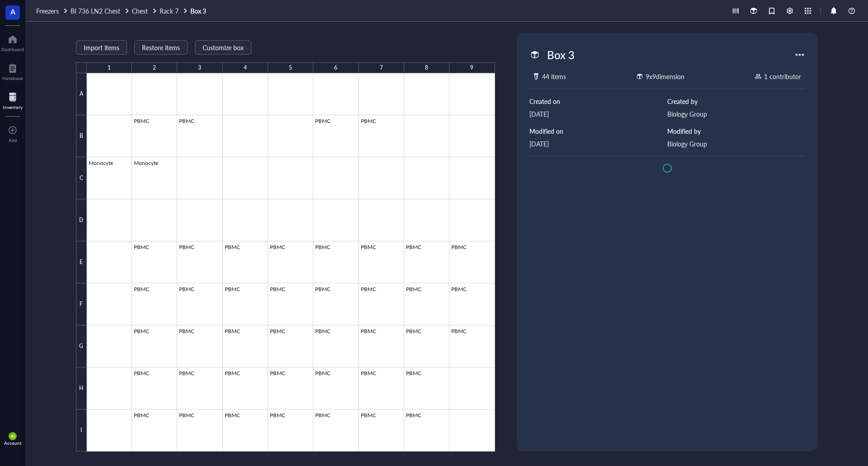  Describe the element at coordinates (12, 443) in the screenshot. I see `div: Account` at that location.